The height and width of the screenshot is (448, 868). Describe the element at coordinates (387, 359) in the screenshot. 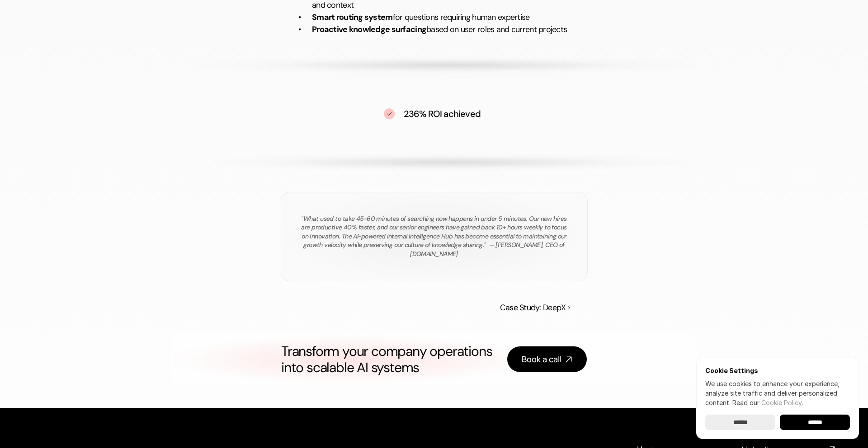

I see `h1: Transform your company operations into scalable AI systems` at that location.